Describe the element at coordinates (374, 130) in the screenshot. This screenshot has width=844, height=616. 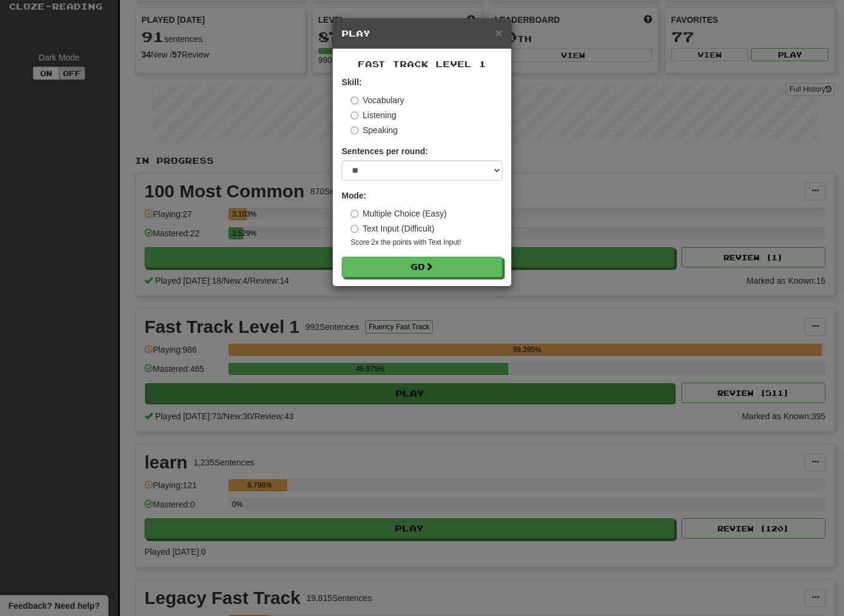
I see `label: Speaking` at that location.